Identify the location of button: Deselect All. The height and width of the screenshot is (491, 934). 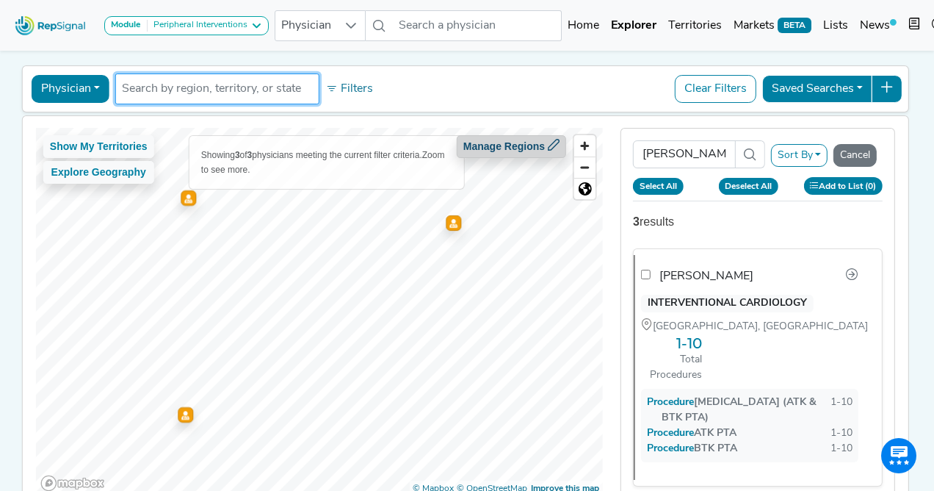
(748, 186).